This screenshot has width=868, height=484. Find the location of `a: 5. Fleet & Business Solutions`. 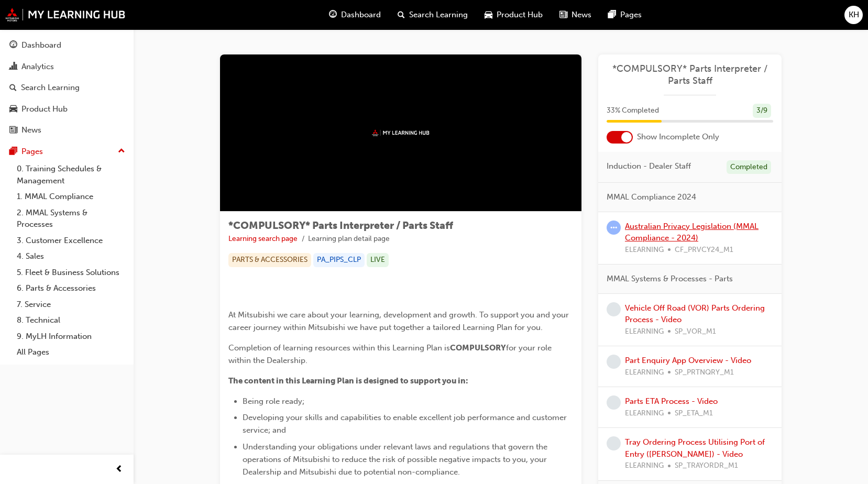

a: 5. Fleet & Business Solutions is located at coordinates (71, 273).